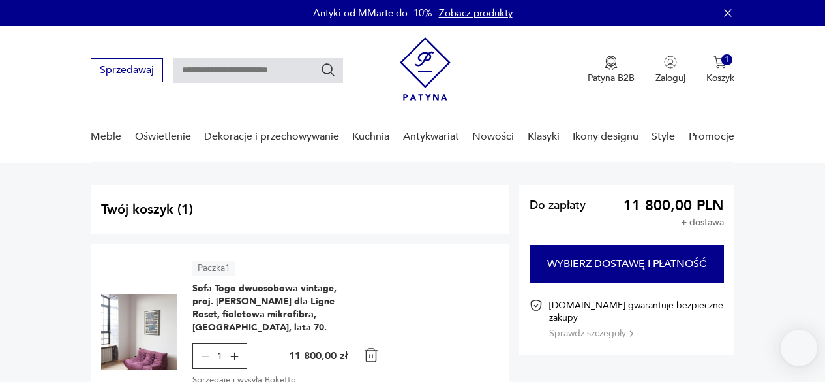 This screenshot has width=825, height=382. What do you see at coordinates (299, 209) in the screenshot?
I see `h2: Twój koszyk ( 1 )` at bounding box center [299, 209].